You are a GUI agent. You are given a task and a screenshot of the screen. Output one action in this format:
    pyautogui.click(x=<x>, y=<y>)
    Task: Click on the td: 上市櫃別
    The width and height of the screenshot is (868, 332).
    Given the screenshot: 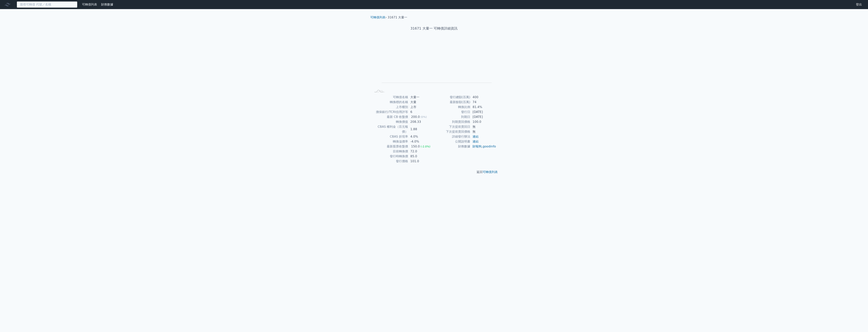 What is the action you would take?
    pyautogui.click(x=390, y=107)
    